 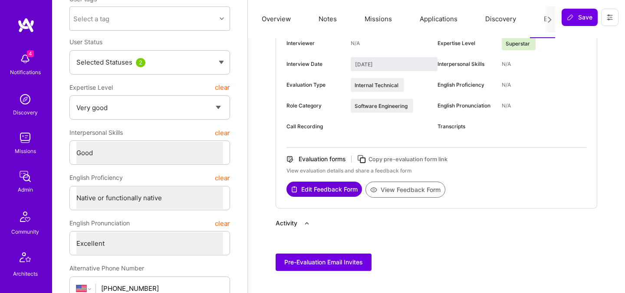 What do you see at coordinates (549, 20) in the screenshot?
I see `i: icon Next` at bounding box center [549, 20].